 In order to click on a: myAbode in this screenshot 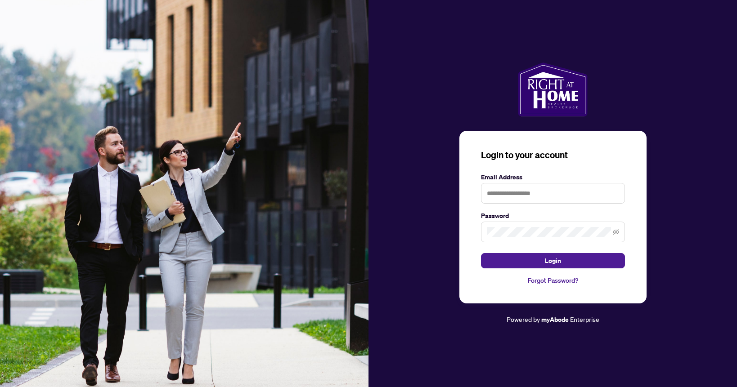, I will do `click(555, 320)`.